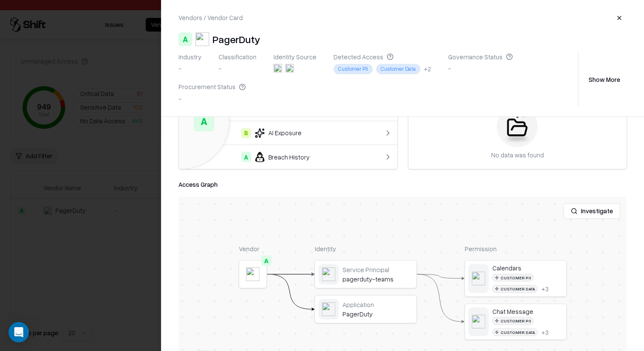 The width and height of the screenshot is (644, 351). I want to click on div: Application, so click(378, 304).